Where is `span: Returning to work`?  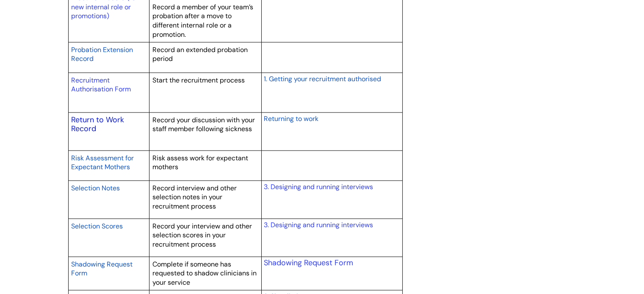
span: Returning to work is located at coordinates (291, 118).